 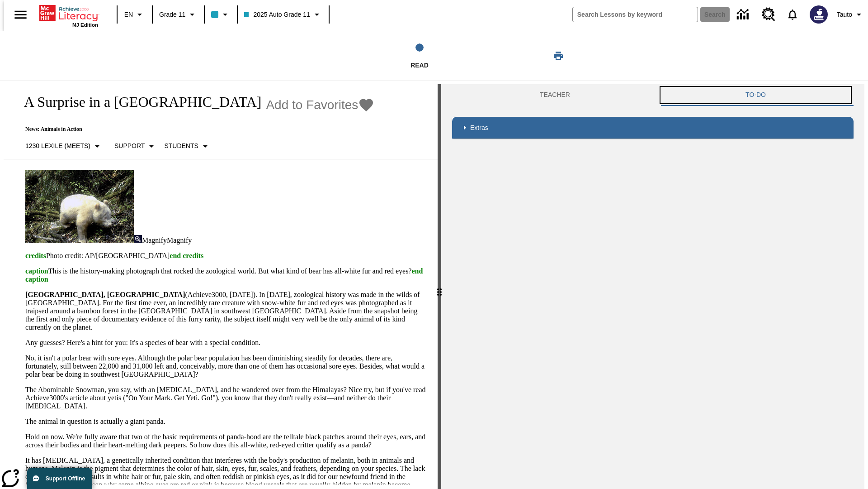 I want to click on div: reading, so click(x=221, y=284).